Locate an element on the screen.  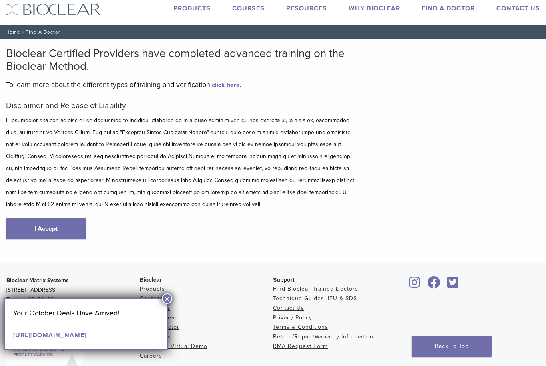
a: Return/Repair/Warranty Information is located at coordinates (323, 337).